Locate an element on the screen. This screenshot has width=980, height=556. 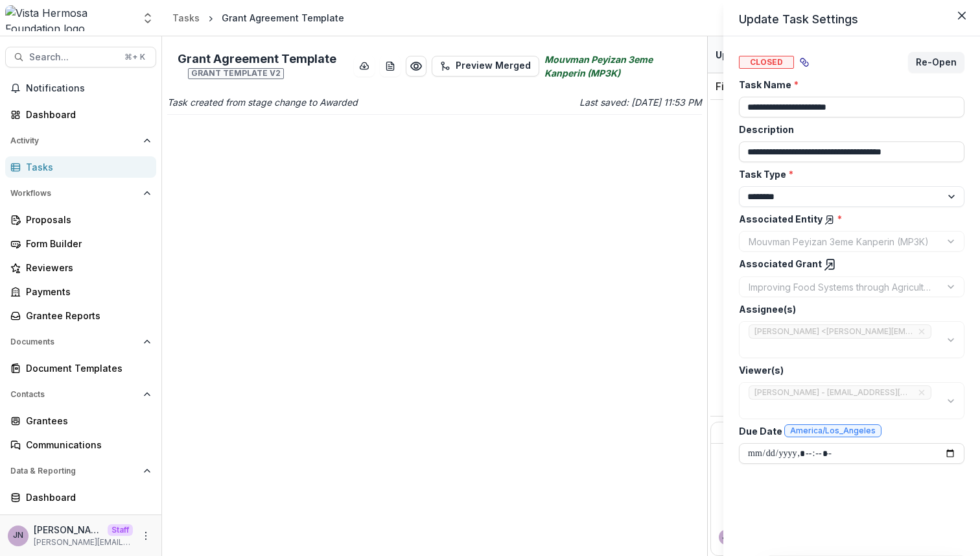
button: View dependent tasks is located at coordinates (805, 62).